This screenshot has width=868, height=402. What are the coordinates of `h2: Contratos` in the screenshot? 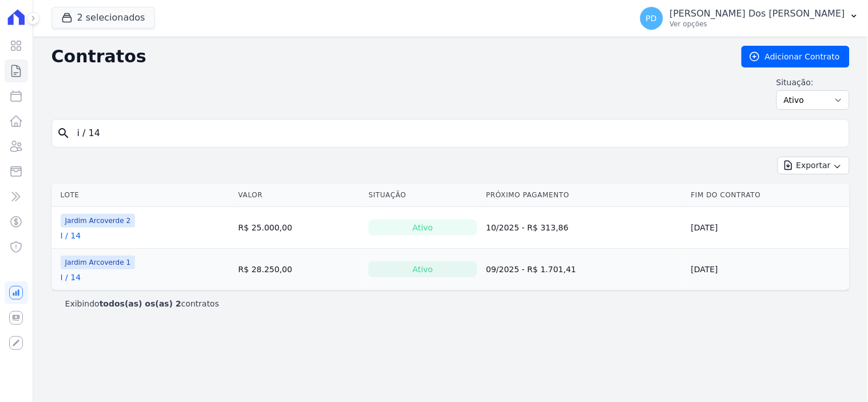 It's located at (387, 56).